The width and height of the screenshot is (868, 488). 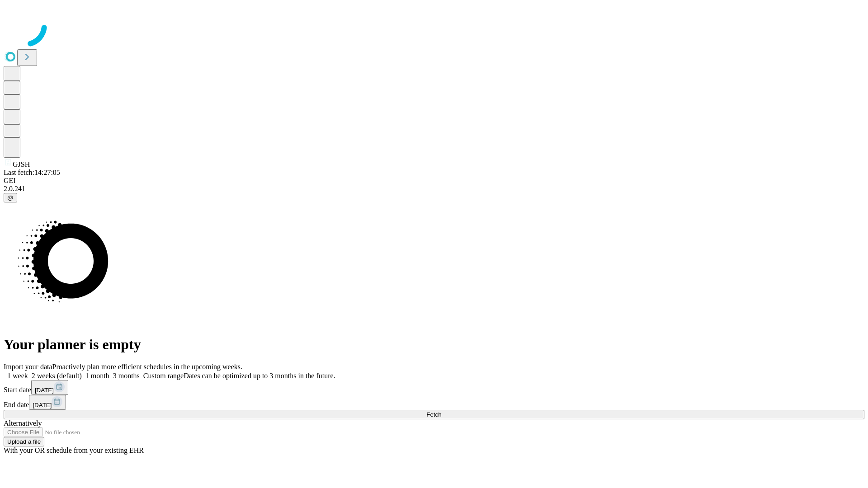 I want to click on span: Last fetch: 14:27:05, so click(x=32, y=172).